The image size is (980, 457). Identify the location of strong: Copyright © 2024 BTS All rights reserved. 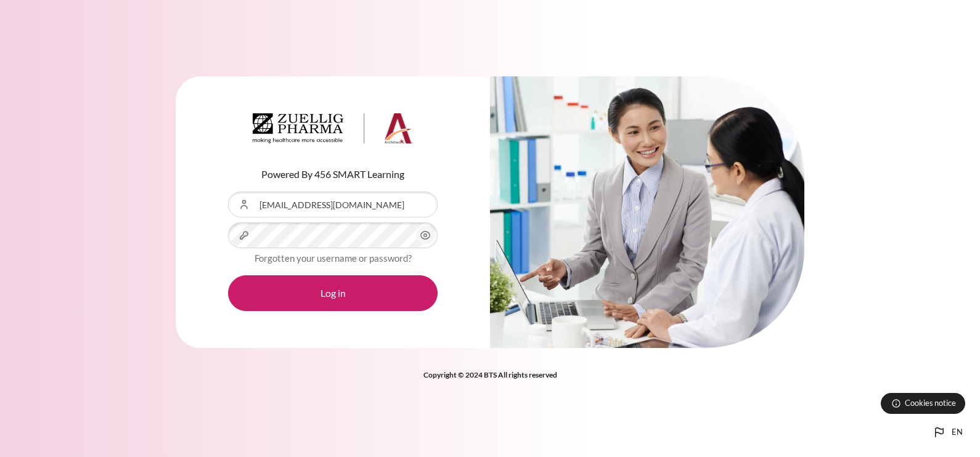
(490, 375).